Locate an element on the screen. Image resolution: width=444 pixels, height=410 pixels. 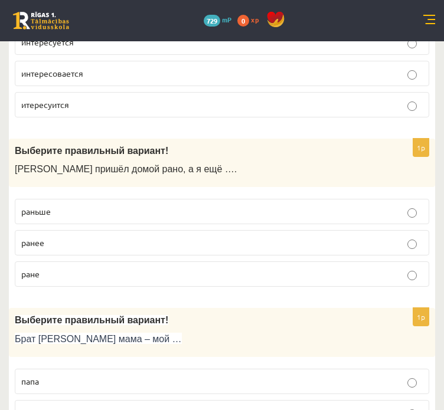
input: ранее is located at coordinates (412, 244).